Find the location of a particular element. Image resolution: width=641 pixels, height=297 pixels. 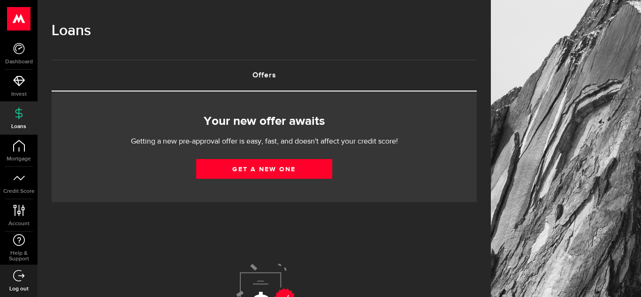

h1: Loans is located at coordinates (264, 31).